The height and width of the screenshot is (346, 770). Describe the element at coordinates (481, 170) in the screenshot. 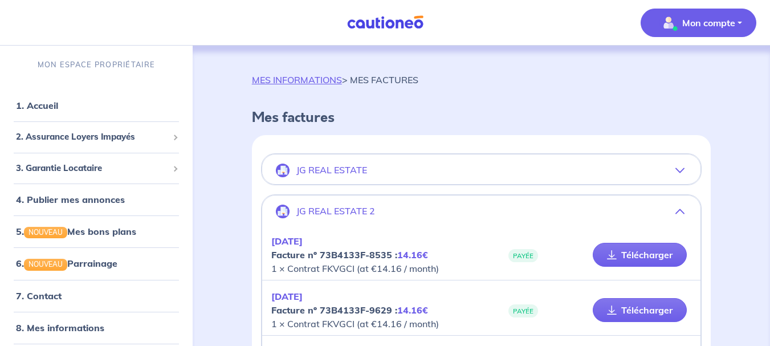

I see `button: JG REAL ESTATE` at that location.